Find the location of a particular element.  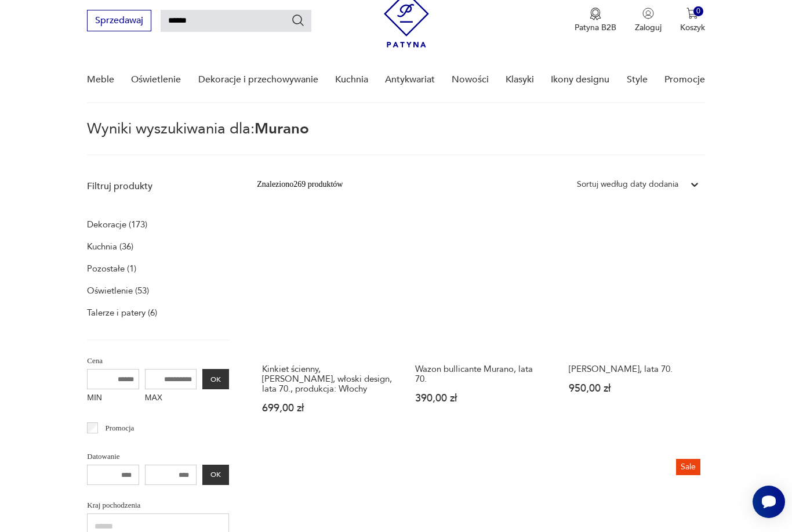

button: Szukaj is located at coordinates (299, 21).